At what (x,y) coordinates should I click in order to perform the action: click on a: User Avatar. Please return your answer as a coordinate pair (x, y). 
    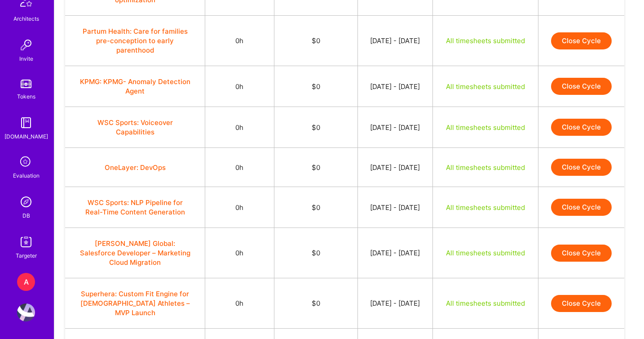
    Looking at the image, I should click on (26, 312).